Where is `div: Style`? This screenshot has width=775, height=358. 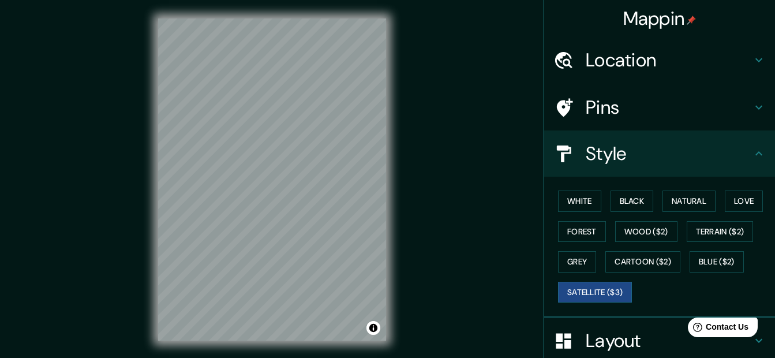
div: Style is located at coordinates (659, 153).